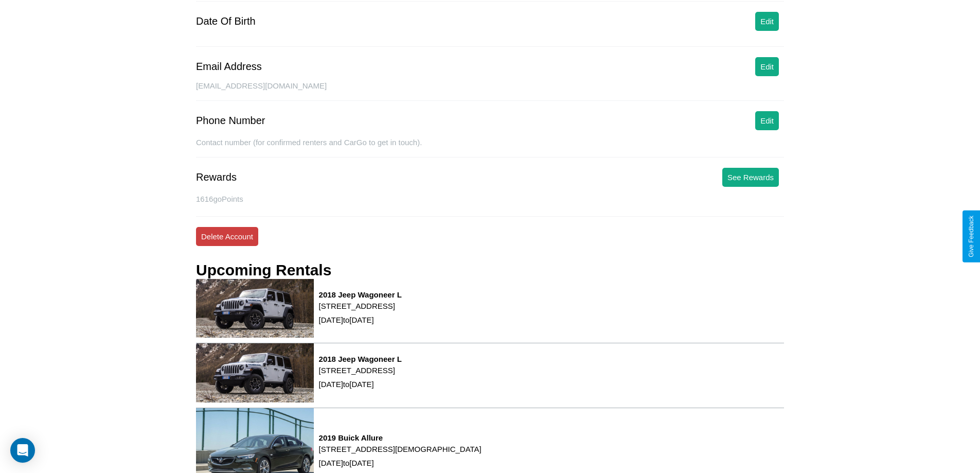  What do you see at coordinates (229, 66) in the screenshot?
I see `div: Email Address` at bounding box center [229, 66].